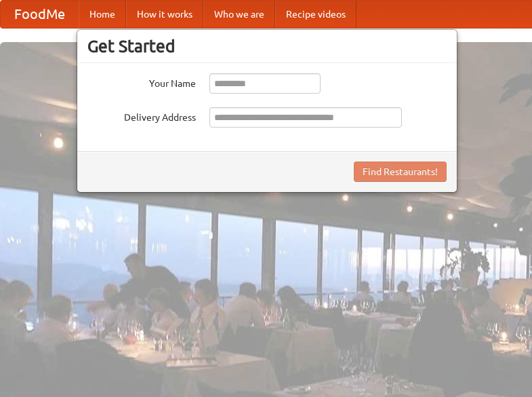  What do you see at coordinates (240, 15) in the screenshot?
I see `a: Who we are` at bounding box center [240, 15].